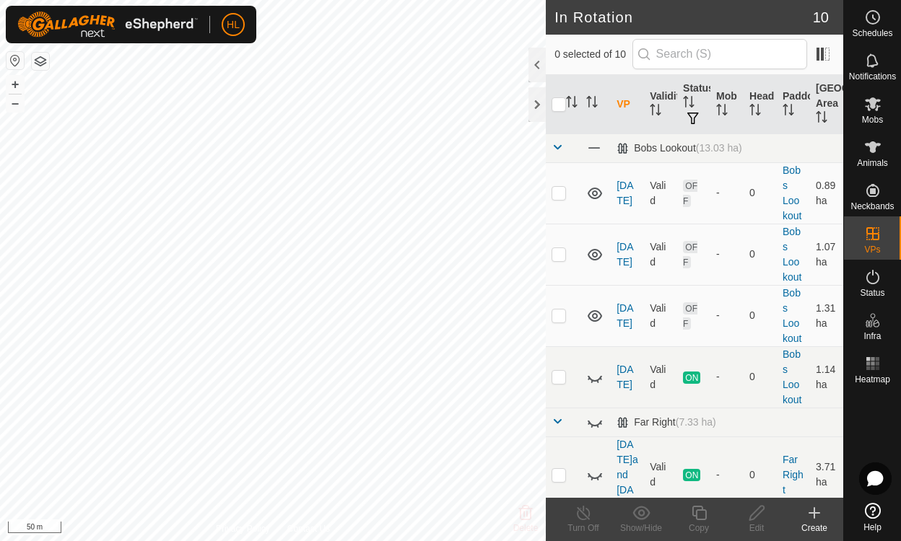 The width and height of the screenshot is (901, 541). Describe the element at coordinates (593, 54) in the screenshot. I see `span: 0 selected of 10` at that location.